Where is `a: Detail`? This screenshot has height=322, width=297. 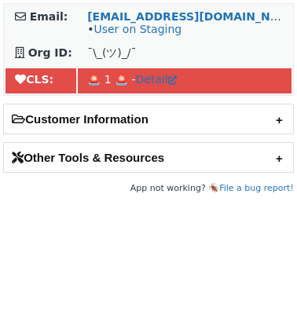 a: Detail is located at coordinates (156, 79).